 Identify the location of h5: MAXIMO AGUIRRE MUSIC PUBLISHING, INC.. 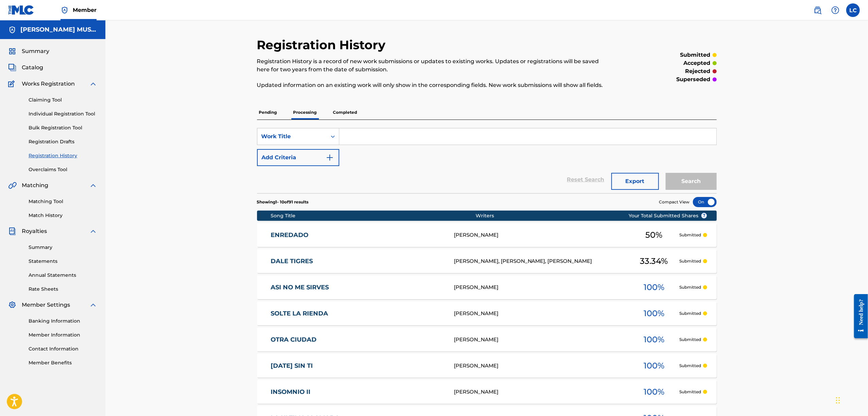
(59, 29).